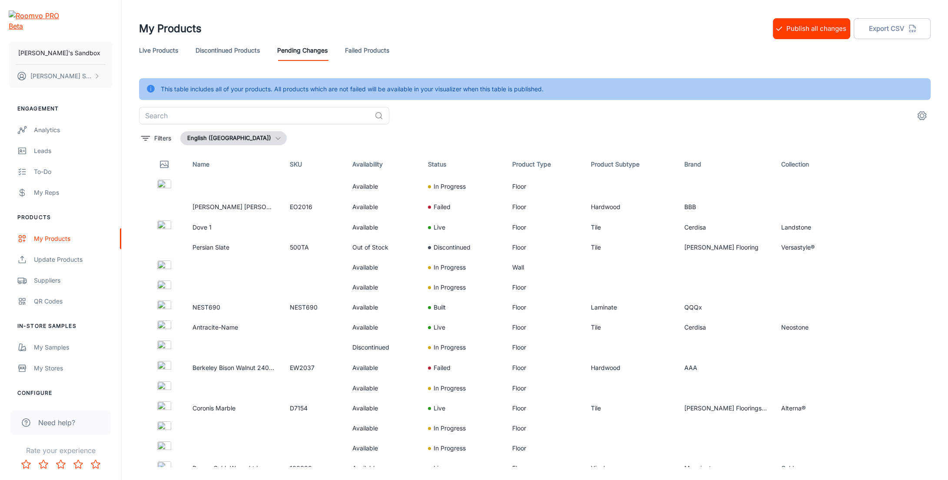 The height and width of the screenshot is (480, 948). What do you see at coordinates (809, 247) in the screenshot?
I see `td: Versastyle®` at bounding box center [809, 247].